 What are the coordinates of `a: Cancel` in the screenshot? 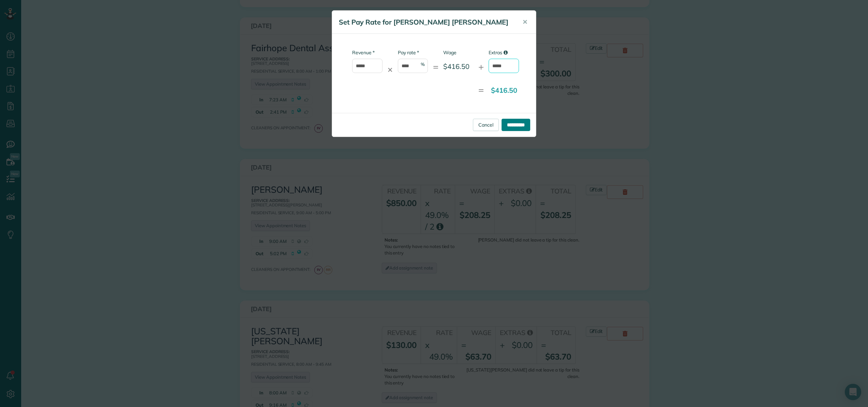 It's located at (486, 125).